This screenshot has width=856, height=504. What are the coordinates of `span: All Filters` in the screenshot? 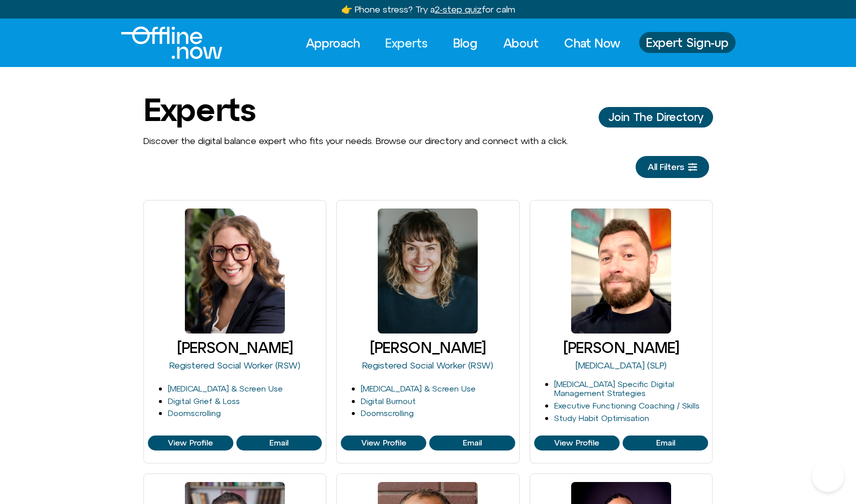 It's located at (666, 167).